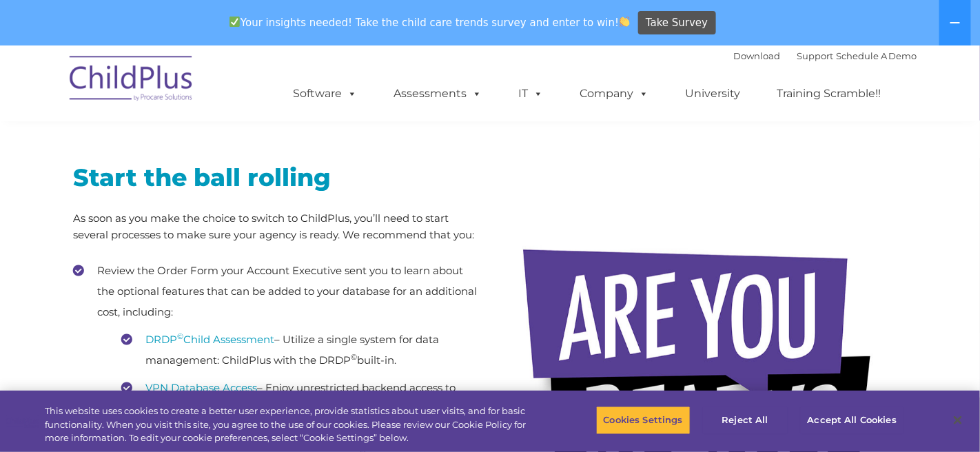 The image size is (980, 452). What do you see at coordinates (292, 424) in the screenshot?
I see `div: This website uses cookies to create a better user experience, provide statistics about user visit...` at bounding box center [292, 424].